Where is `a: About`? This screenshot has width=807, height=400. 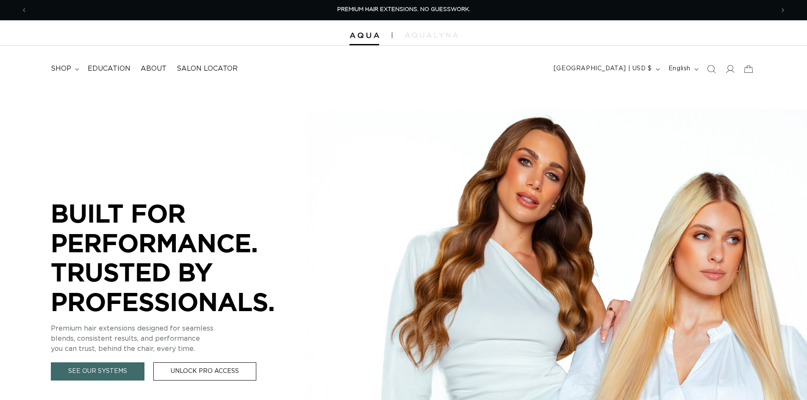
a: About is located at coordinates (153, 69).